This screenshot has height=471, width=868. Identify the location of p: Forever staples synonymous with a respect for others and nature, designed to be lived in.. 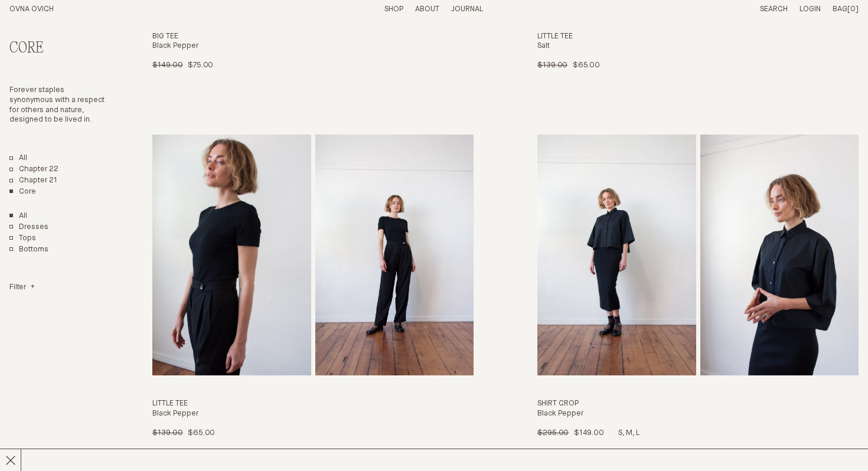
(58, 106).